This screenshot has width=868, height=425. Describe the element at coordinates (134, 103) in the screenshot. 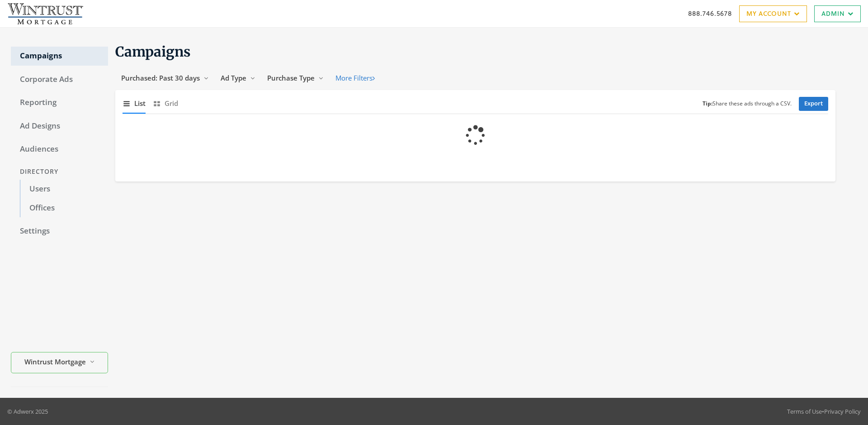

I see `button: List` at that location.